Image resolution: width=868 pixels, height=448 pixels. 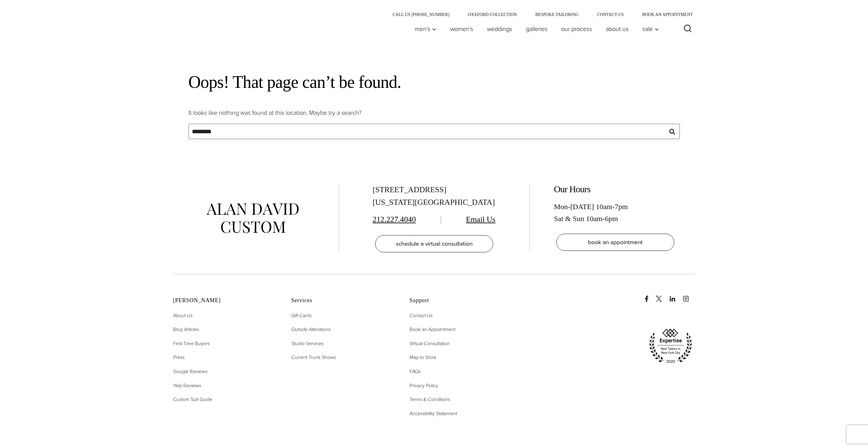 I want to click on a: Virtual Consultation, so click(x=430, y=344).